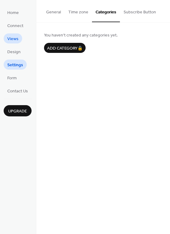 This screenshot has height=234, width=170. I want to click on span: Connect, so click(15, 26).